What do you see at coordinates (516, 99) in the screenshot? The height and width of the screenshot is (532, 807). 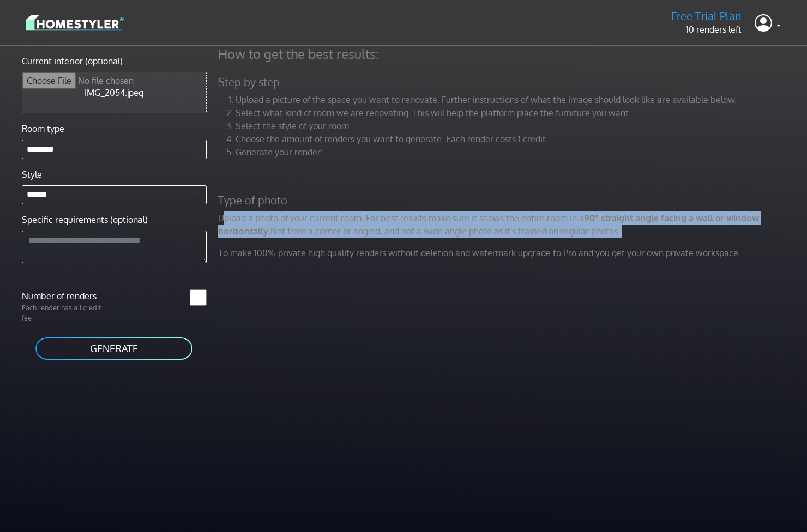 I see `li: Upload a picture of the space you want to renovate. Further instructions of what the image should...` at bounding box center [516, 99].